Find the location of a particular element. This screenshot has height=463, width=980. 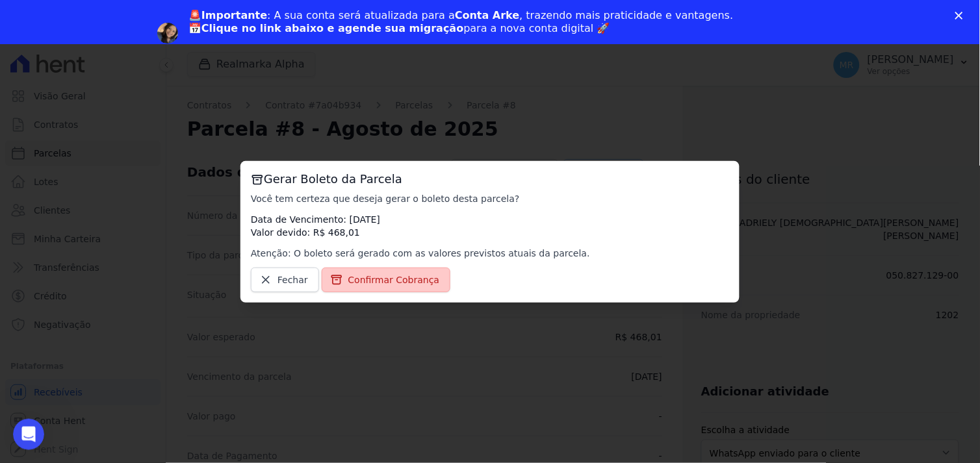

a: Fechar is located at coordinates (285, 280).